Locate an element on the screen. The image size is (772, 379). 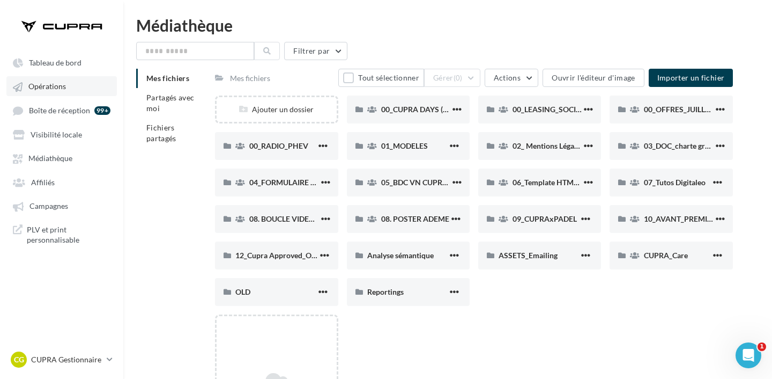
span: Fichiers partagés is located at coordinates (161, 133).